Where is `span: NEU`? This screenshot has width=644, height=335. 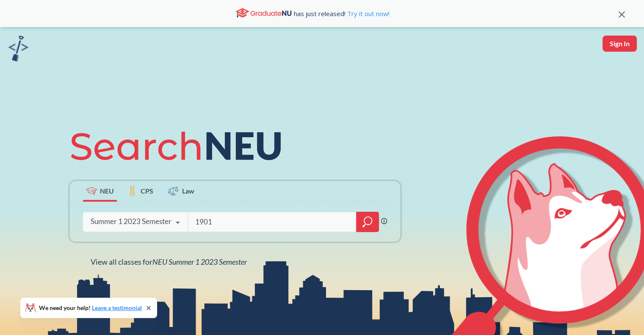 span: NEU is located at coordinates (107, 190).